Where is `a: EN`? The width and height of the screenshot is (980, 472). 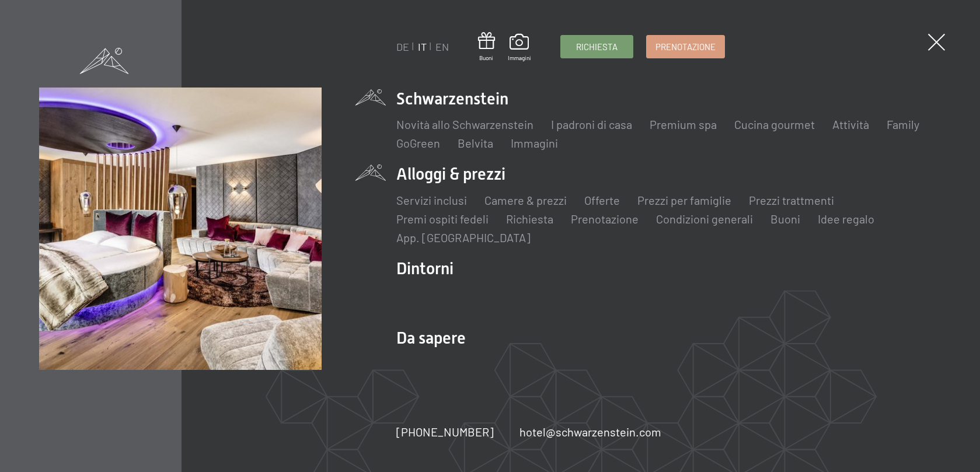 a: EN is located at coordinates (442, 47).